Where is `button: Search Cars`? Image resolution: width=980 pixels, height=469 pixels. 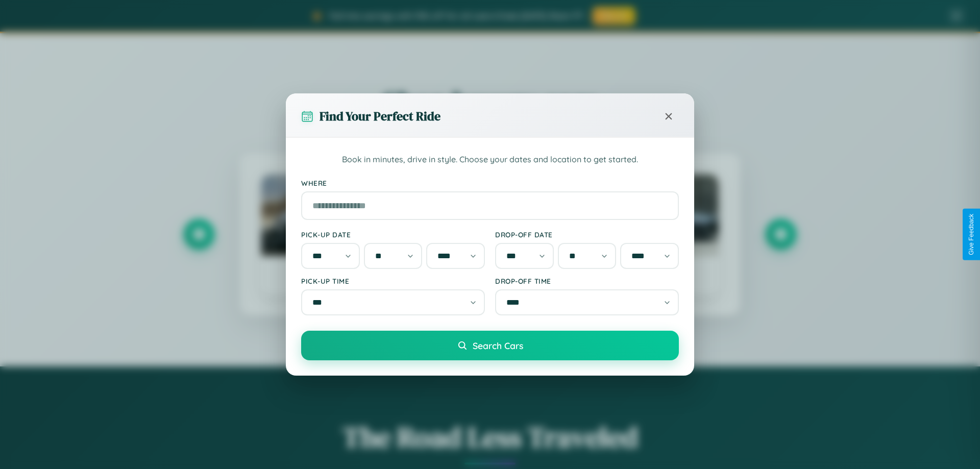 button: Search Cars is located at coordinates (490, 345).